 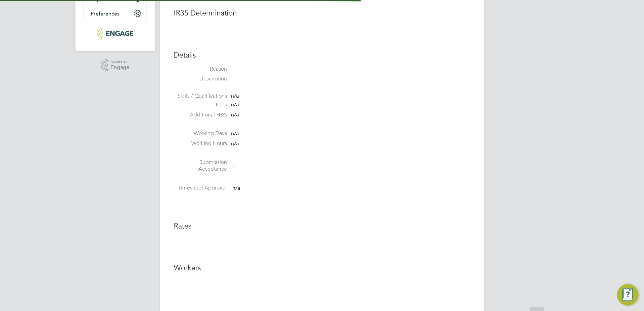 I want to click on label: Description, so click(x=200, y=79).